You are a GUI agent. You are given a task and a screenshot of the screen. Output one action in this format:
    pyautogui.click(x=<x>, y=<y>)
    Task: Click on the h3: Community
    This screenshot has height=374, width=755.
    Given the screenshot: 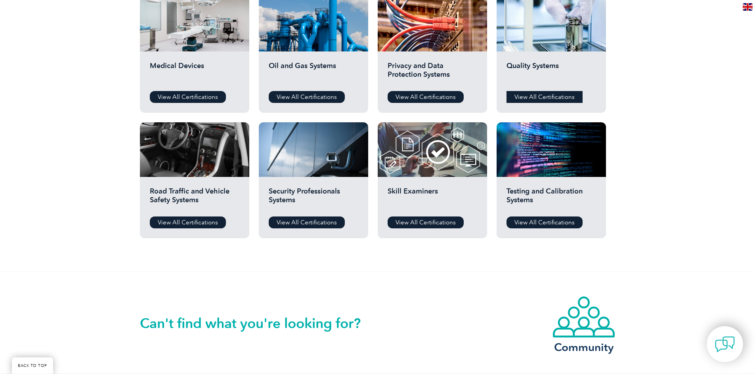 What is the action you would take?
    pyautogui.click(x=584, y=347)
    